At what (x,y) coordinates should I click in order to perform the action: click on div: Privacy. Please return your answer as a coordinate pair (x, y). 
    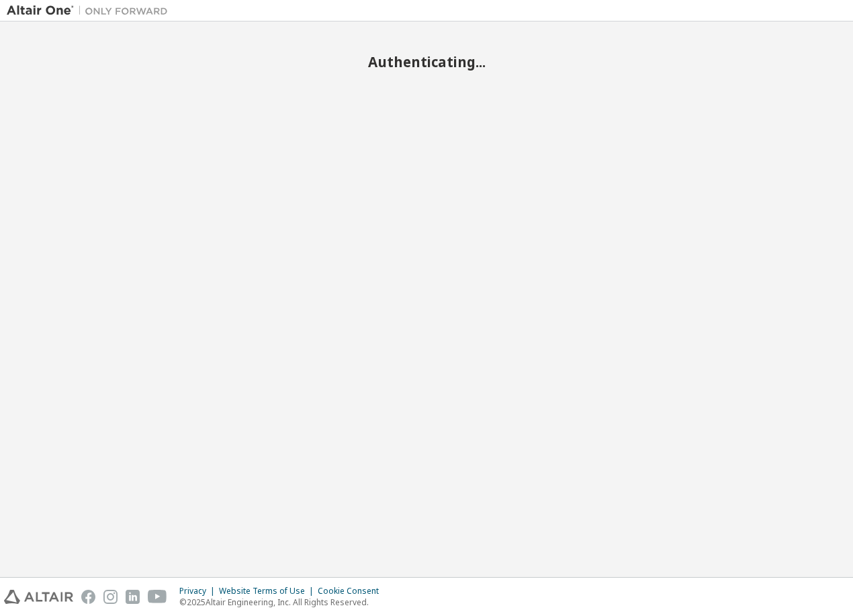
    Looking at the image, I should click on (199, 591).